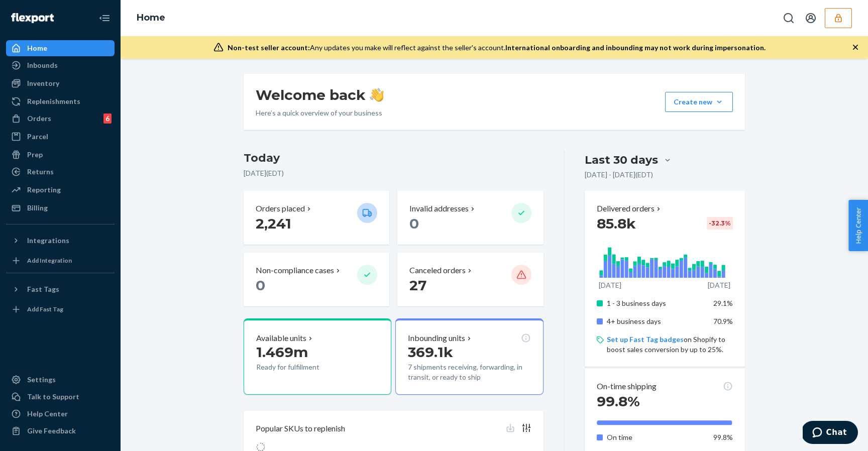 The height and width of the screenshot is (451, 868). Describe the element at coordinates (48, 241) in the screenshot. I see `div: Integrations` at that location.